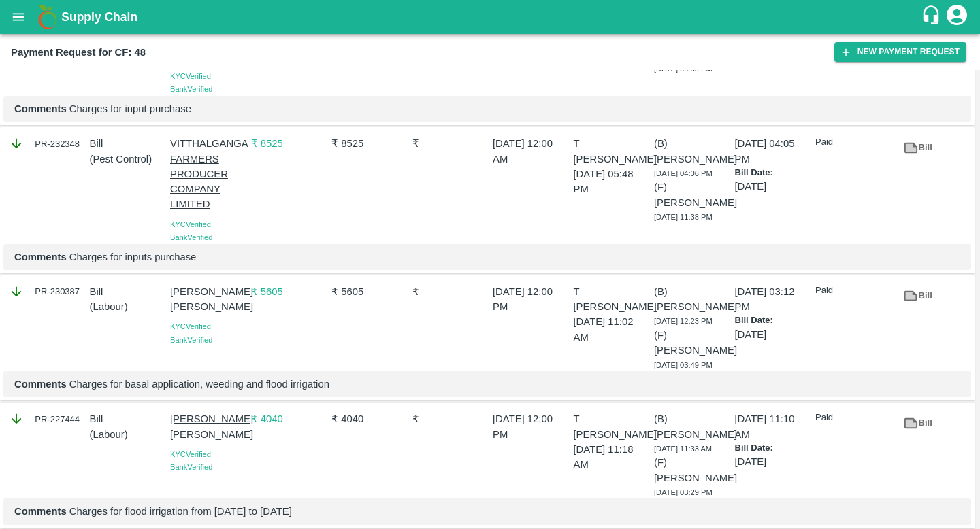 The image size is (980, 529). Describe the element at coordinates (127, 159) in the screenshot. I see `p: ( Pest Control )` at that location.